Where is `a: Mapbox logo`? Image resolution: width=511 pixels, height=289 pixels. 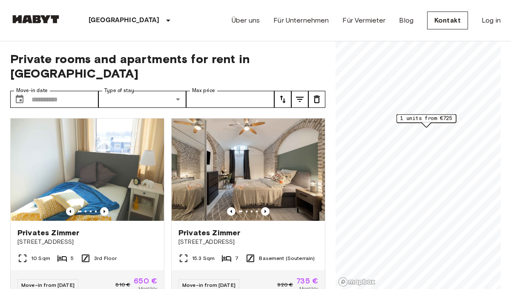 a: Mapbox logo is located at coordinates (357, 282).